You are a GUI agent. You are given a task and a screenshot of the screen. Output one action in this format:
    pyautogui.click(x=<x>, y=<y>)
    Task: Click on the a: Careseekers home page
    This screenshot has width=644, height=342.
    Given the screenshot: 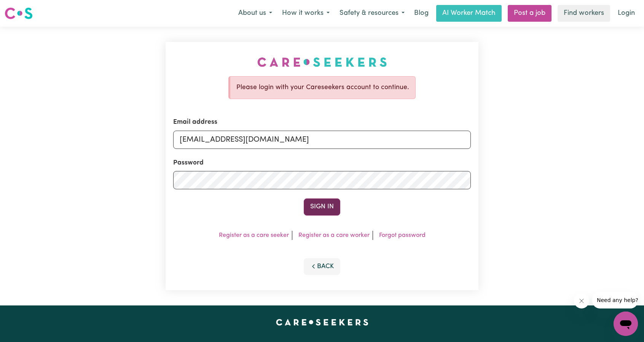 What is the action you would take?
    pyautogui.click(x=322, y=322)
    